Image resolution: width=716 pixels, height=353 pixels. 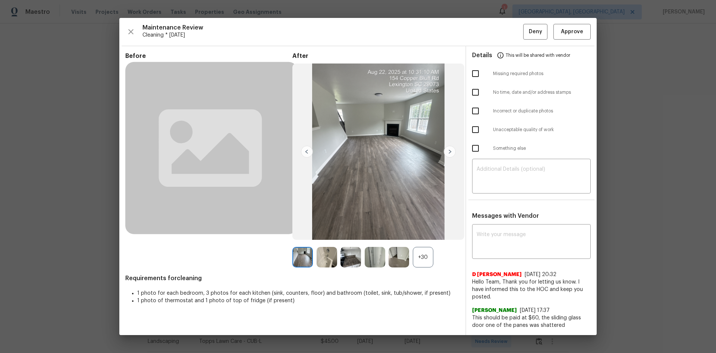 I want to click on span: This will be shared with vendor, so click(x=538, y=55).